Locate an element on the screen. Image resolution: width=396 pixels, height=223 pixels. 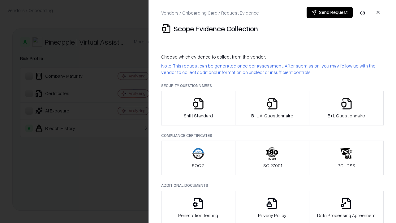
p: Data Processing Agreement is located at coordinates (346, 215).